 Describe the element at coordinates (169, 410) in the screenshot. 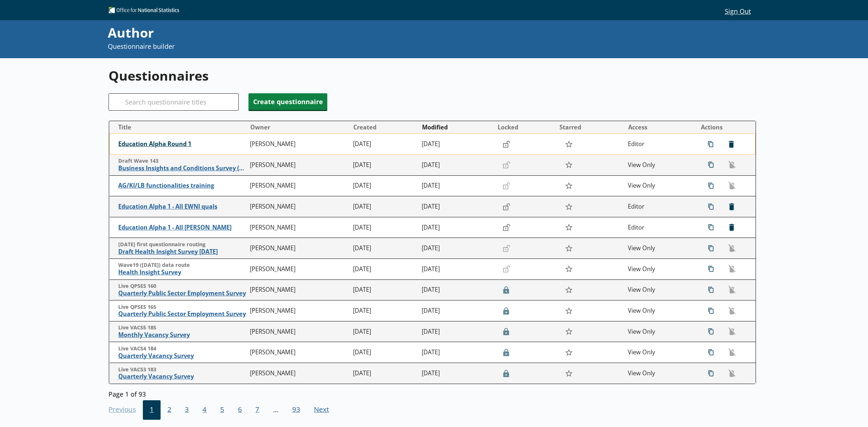

I see `button: 2` at that location.